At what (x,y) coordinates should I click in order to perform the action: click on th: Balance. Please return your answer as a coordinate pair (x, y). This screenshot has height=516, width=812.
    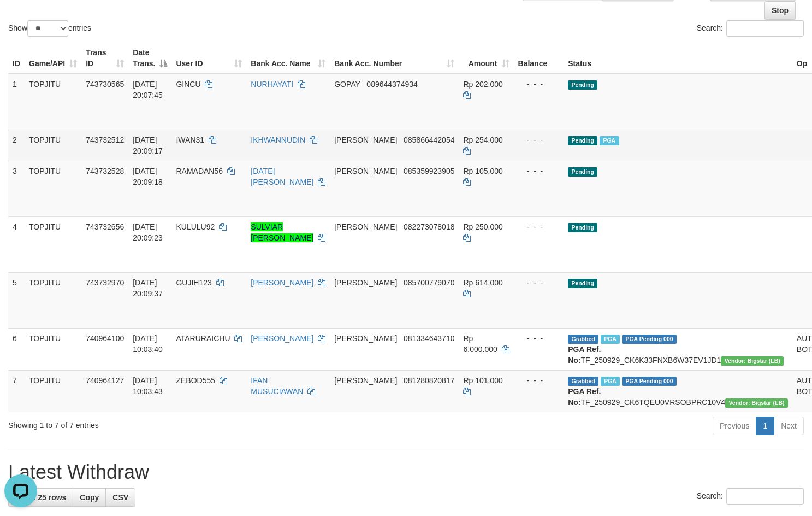
    Looking at the image, I should click on (539, 58).